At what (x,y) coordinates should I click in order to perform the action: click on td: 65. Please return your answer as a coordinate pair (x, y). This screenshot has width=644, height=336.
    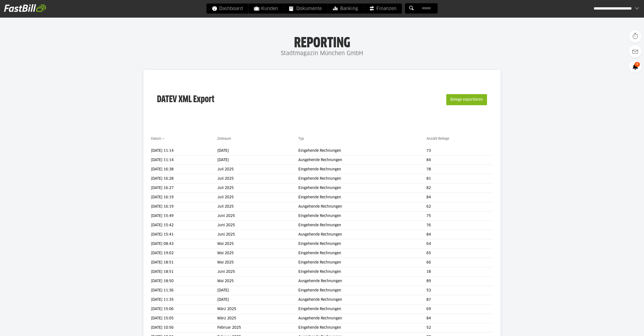
    Looking at the image, I should click on (460, 253).